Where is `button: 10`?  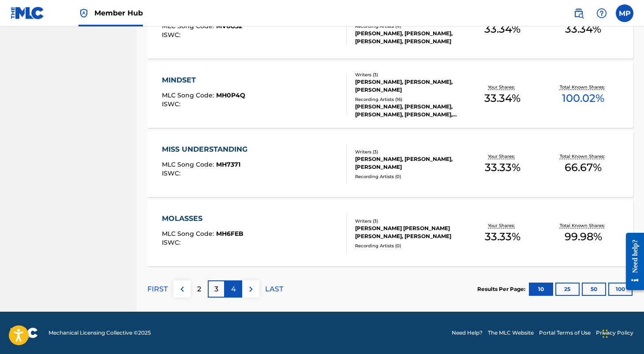 button: 10 is located at coordinates (541, 289).